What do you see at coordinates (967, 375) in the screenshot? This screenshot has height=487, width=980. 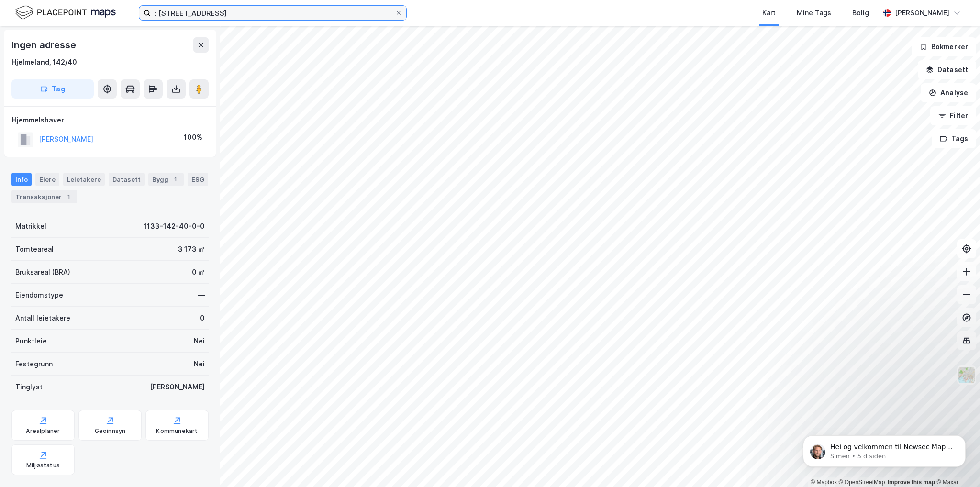 I see `img: Z` at bounding box center [967, 375].